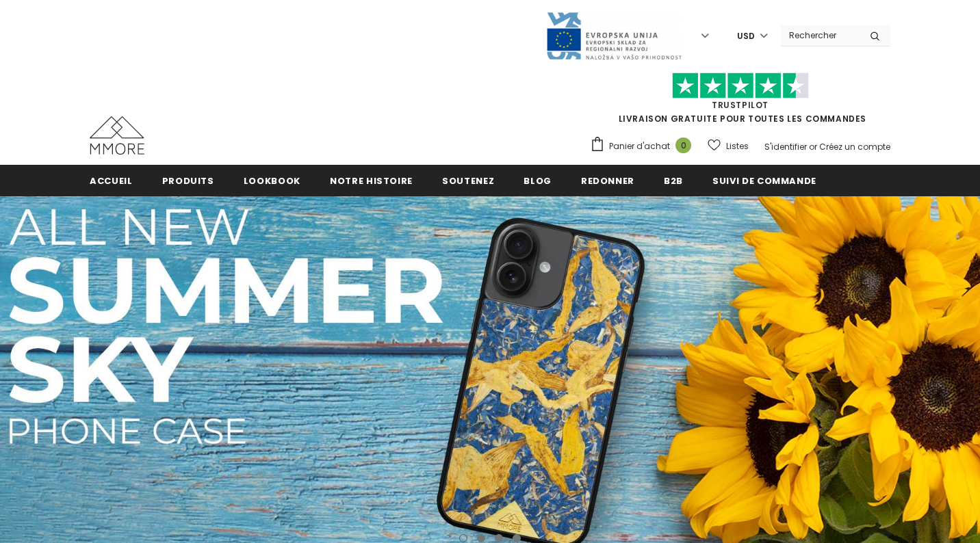  Describe the element at coordinates (614, 36) in the screenshot. I see `img: Javni Razpis` at that location.